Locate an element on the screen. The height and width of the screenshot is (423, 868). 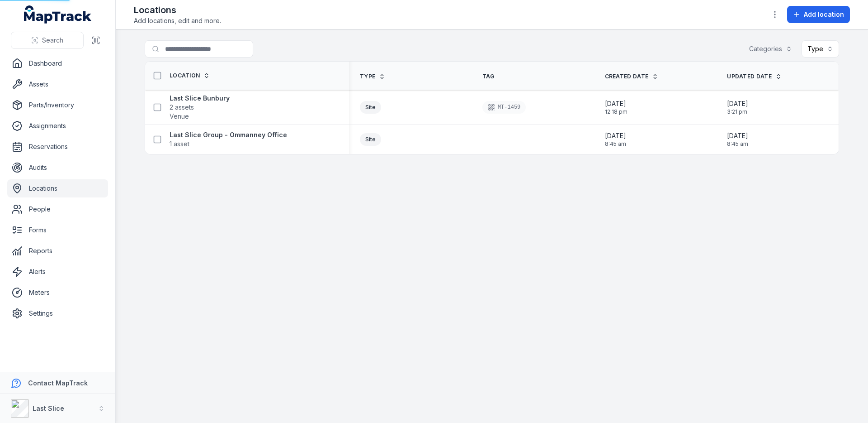
a: Dashboard is located at coordinates (57, 64).